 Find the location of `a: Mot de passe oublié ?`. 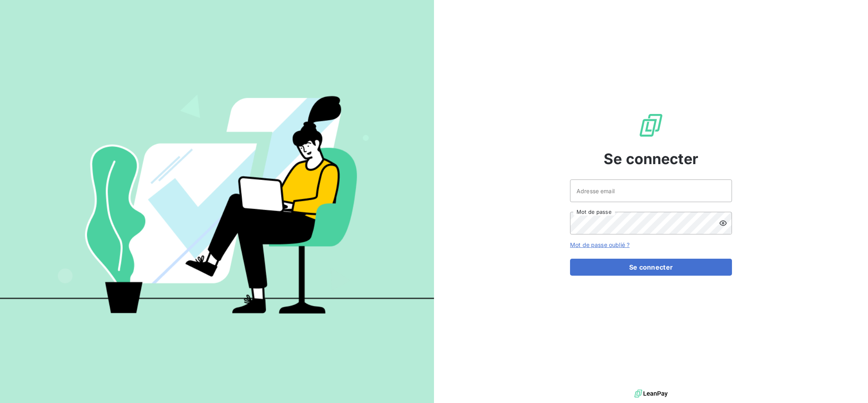

a: Mot de passe oublié ? is located at coordinates (599, 245).